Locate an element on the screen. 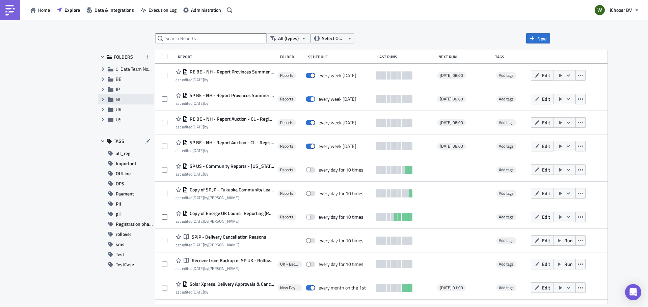 The height and width of the screenshot is (307, 648). span: Important is located at coordinates (126, 164).